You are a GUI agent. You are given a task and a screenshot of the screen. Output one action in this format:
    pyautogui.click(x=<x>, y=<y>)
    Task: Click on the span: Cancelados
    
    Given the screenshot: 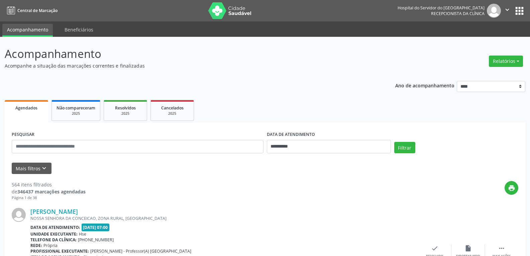 What is the action you would take?
    pyautogui.click(x=172, y=108)
    